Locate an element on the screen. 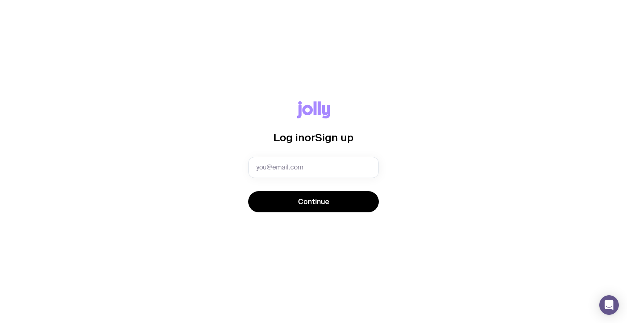  button: Continue is located at coordinates (313, 202).